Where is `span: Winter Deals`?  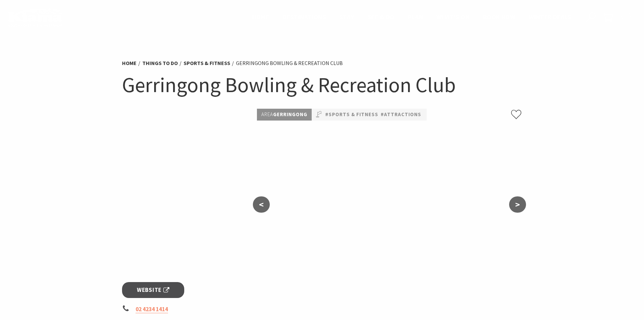
span: Winter Deals is located at coordinates (550, 17).